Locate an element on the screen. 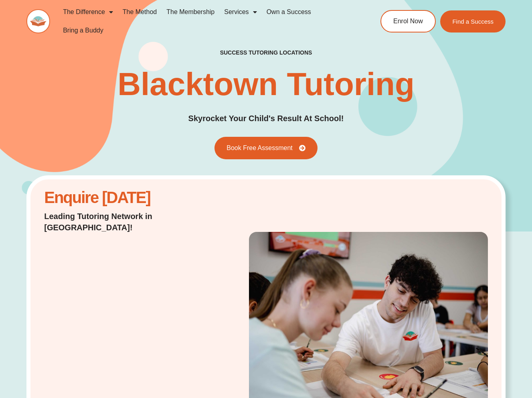  nav: Menu is located at coordinates (205, 21).